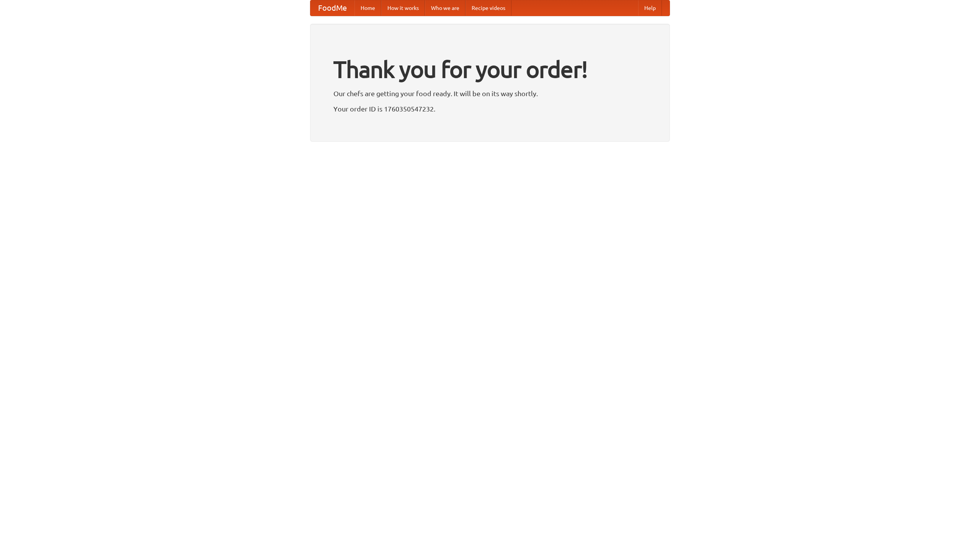 The image size is (980, 542). What do you see at coordinates (403, 8) in the screenshot?
I see `a: How it works` at bounding box center [403, 8].